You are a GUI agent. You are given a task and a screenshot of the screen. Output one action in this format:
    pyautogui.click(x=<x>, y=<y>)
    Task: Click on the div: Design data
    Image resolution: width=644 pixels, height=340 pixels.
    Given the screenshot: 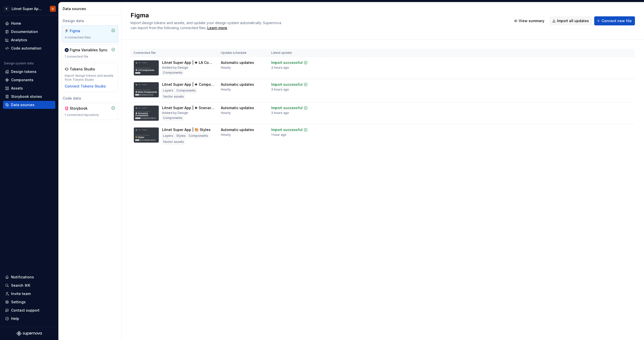 What is the action you would take?
    pyautogui.click(x=90, y=21)
    